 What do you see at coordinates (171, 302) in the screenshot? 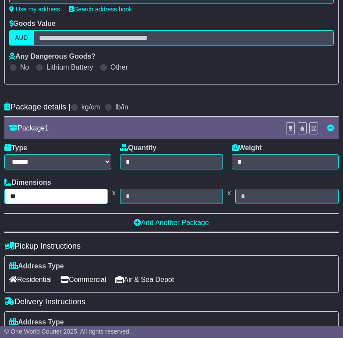
I see `h4: Delivery Instructions` at bounding box center [171, 302].